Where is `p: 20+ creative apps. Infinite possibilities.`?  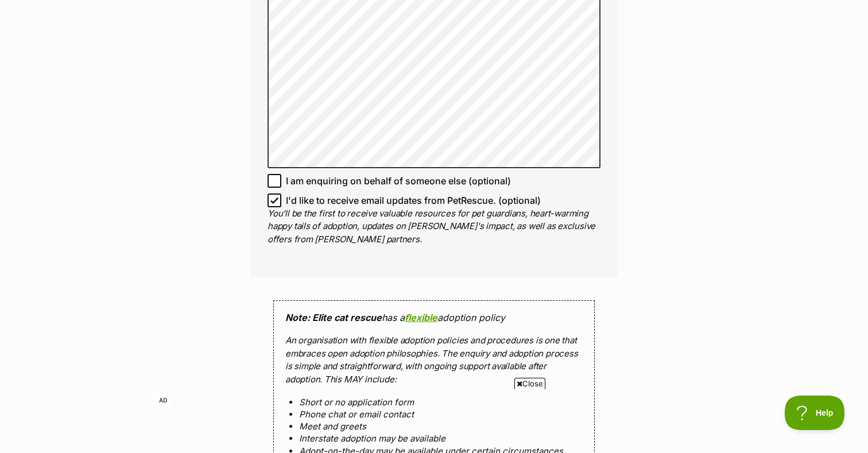
p: 20+ creative apps. Infinite possibilities. is located at coordinates (209, 30).